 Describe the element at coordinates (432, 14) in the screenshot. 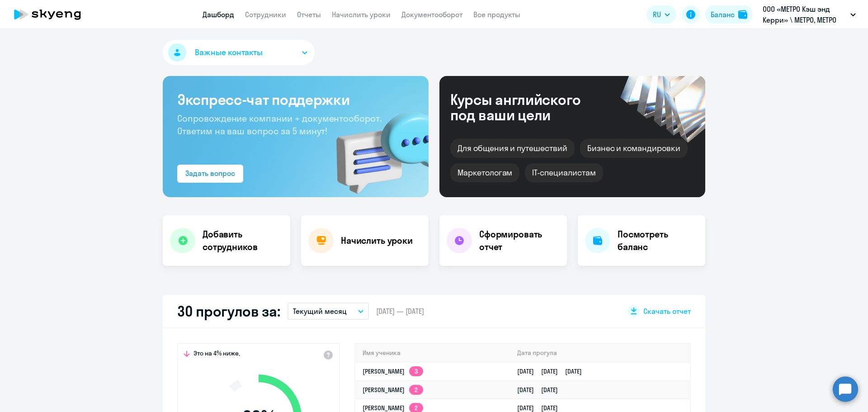

I see `a: Документооборот` at that location.